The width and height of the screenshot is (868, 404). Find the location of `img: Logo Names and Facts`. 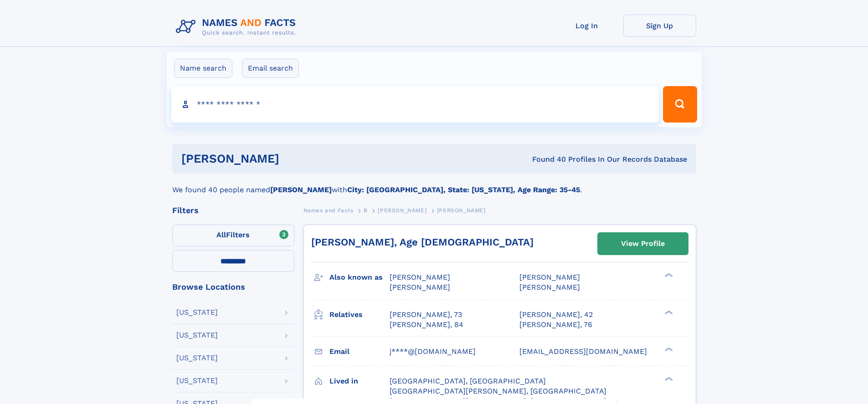

img: Logo Names and Facts is located at coordinates (238, 27).